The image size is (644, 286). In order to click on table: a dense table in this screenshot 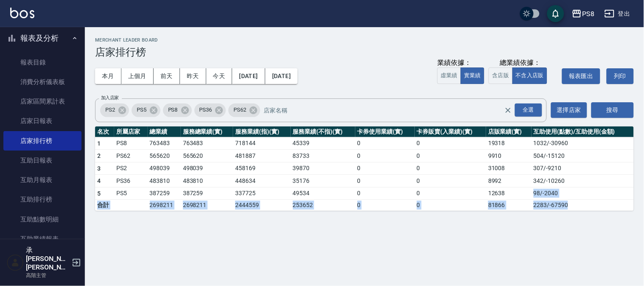, I will do `click(364, 169)`.